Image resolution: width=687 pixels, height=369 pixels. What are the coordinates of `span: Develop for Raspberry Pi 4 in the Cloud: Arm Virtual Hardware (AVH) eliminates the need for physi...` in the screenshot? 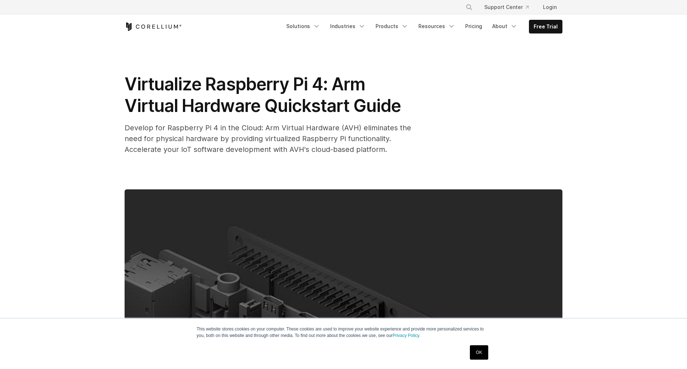 It's located at (268, 139).